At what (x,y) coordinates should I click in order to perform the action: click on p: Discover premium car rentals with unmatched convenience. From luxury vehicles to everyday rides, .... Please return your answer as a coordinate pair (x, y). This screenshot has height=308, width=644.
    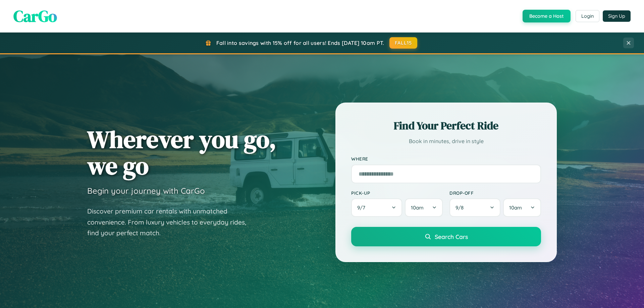
    Looking at the image, I should click on (171, 222).